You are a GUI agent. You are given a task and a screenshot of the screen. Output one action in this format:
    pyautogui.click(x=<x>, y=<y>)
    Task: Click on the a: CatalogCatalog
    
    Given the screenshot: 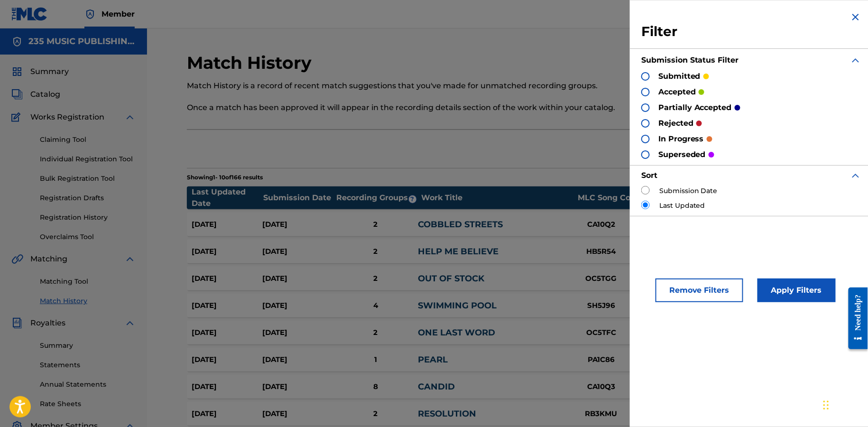 What is the action you would take?
    pyautogui.click(x=36, y=95)
    